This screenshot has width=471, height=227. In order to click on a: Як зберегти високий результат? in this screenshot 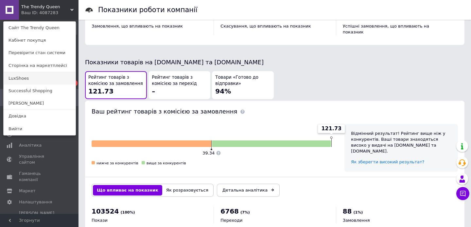, I will do `click(388, 161)`.